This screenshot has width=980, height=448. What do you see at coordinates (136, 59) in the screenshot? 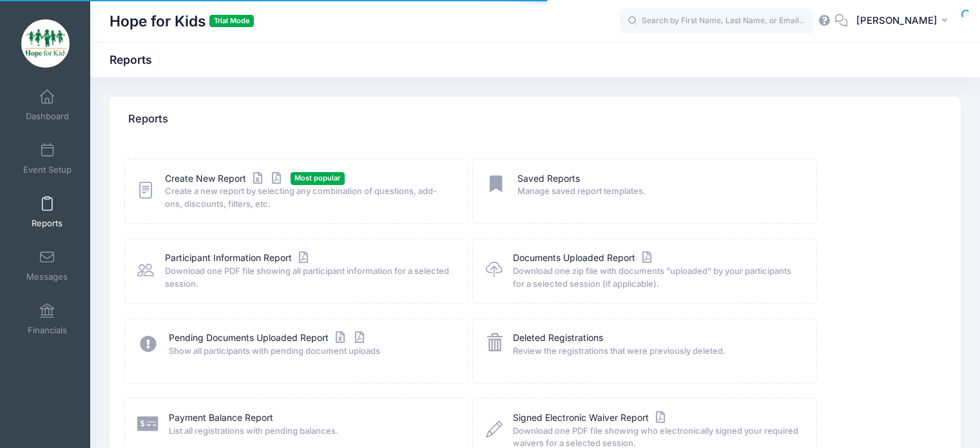
I see `h1: Reports` at bounding box center [136, 59].